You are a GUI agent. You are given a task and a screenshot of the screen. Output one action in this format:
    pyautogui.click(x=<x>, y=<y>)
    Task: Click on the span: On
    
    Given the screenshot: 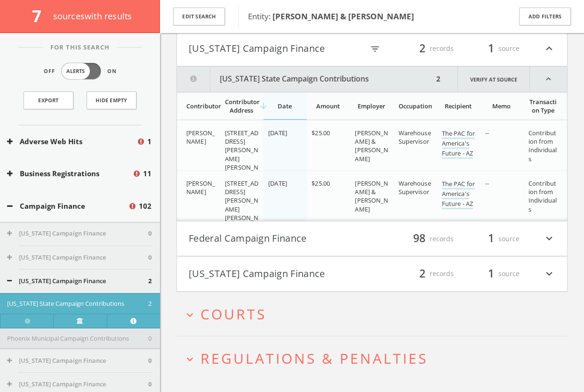 What is the action you would take?
    pyautogui.click(x=112, y=71)
    